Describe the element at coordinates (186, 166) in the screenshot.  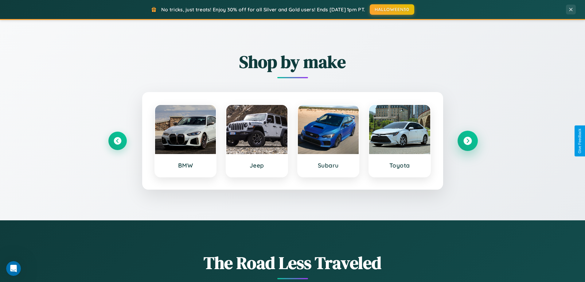
I see `h3: BMW` at that location.